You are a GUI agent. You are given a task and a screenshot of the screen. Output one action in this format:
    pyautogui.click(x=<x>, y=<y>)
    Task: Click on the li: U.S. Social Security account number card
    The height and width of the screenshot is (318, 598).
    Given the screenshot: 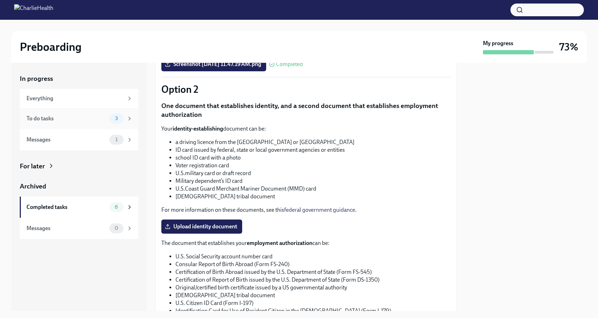 What is the action you would take?
    pyautogui.click(x=313, y=256)
    